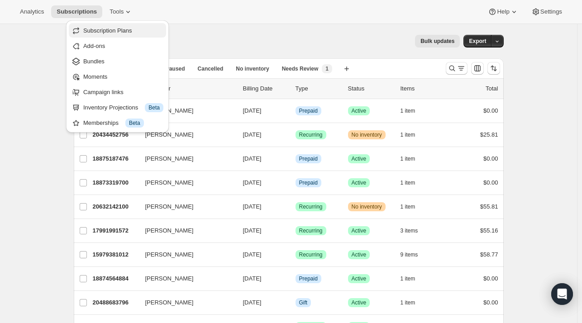 This screenshot has height=323, width=582. Describe the element at coordinates (303, 303) in the screenshot. I see `span: Gift` at that location.